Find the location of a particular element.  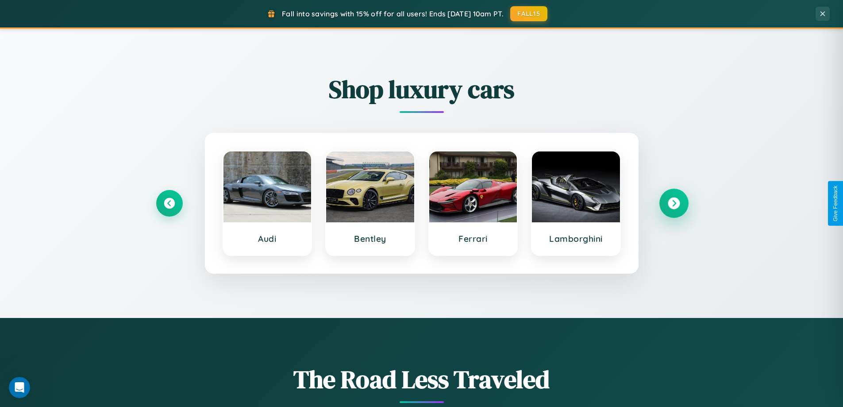

h3: Bentley is located at coordinates (370, 239).